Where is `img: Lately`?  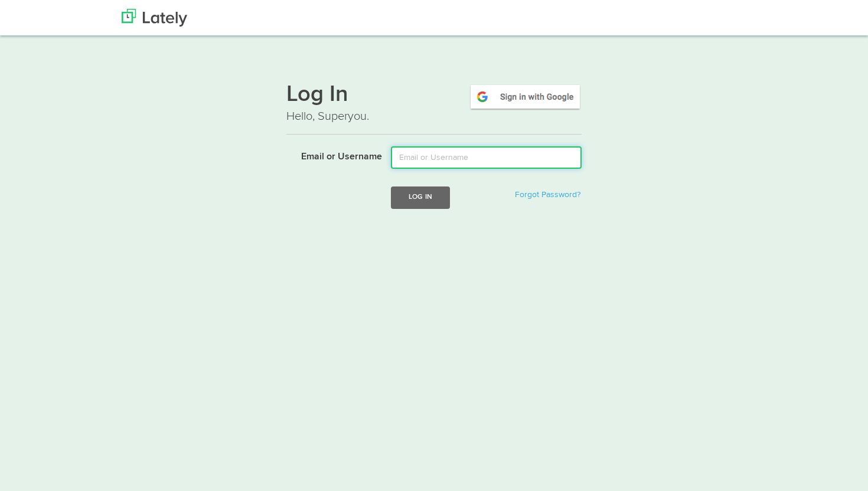 img: Lately is located at coordinates (154, 18).